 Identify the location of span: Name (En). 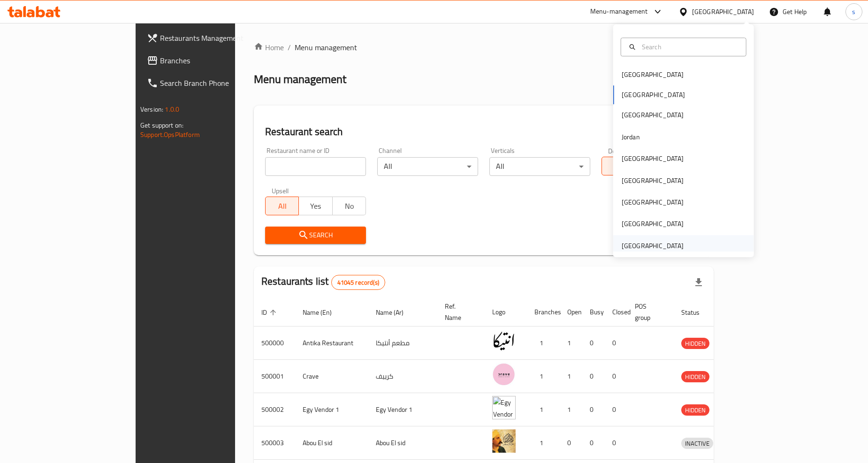
(323, 312).